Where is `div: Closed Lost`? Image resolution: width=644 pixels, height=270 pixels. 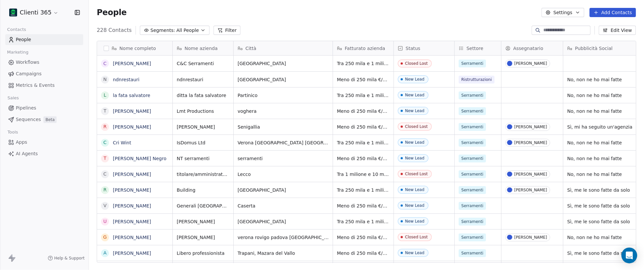
div: Closed Lost is located at coordinates (416, 63).